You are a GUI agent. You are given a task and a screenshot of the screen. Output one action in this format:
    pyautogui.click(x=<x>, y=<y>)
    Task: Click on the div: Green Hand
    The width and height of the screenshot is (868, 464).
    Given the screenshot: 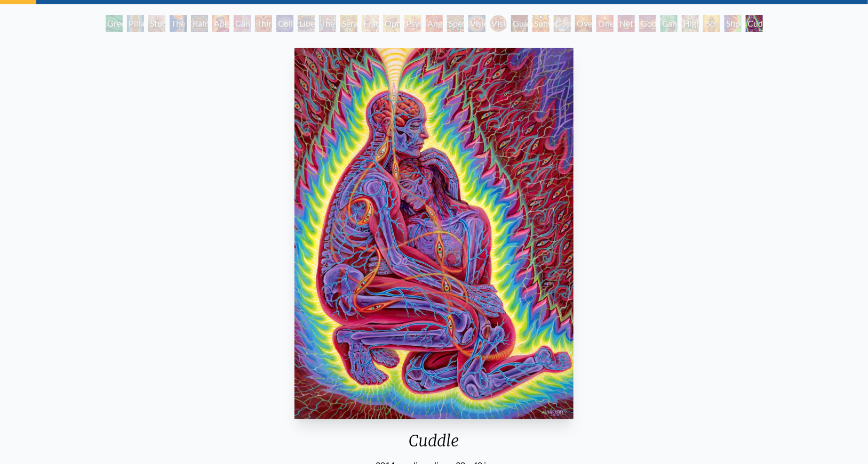 What is the action you would take?
    pyautogui.click(x=114, y=24)
    